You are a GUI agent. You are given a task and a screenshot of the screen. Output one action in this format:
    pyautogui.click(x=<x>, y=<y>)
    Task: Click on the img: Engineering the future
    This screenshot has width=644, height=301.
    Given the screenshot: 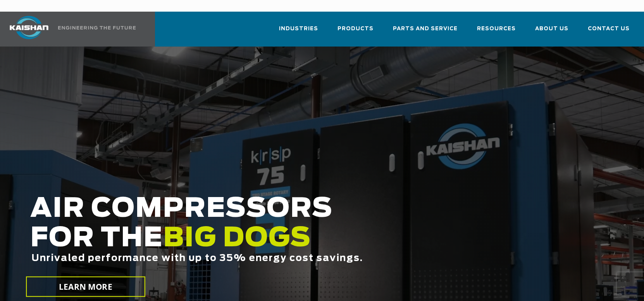 What is the action you would take?
    pyautogui.click(x=97, y=27)
    